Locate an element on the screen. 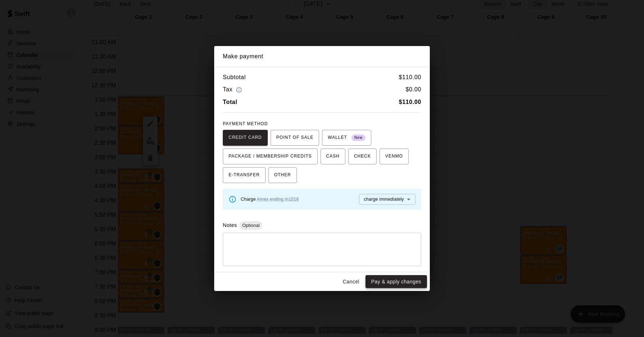 Image resolution: width=644 pixels, height=337 pixels. a: Amex ending in 1016 is located at coordinates (278, 199).